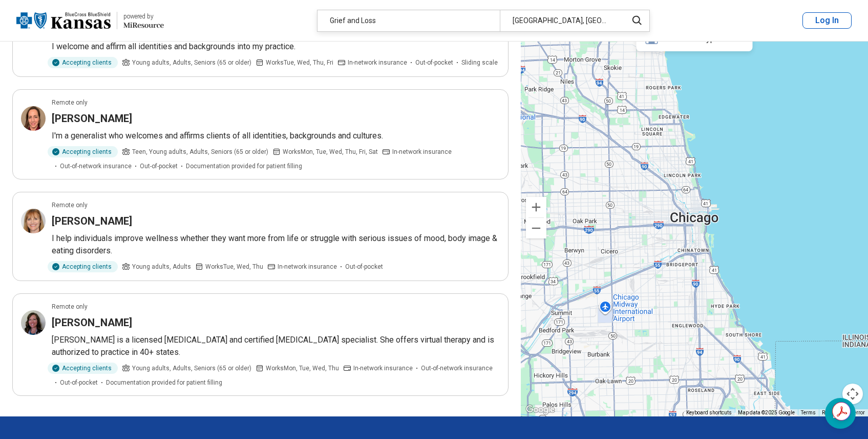 The image size is (868, 439). I want to click on img: Blue Cross Blue Shield Kansas, so click(64, 20).